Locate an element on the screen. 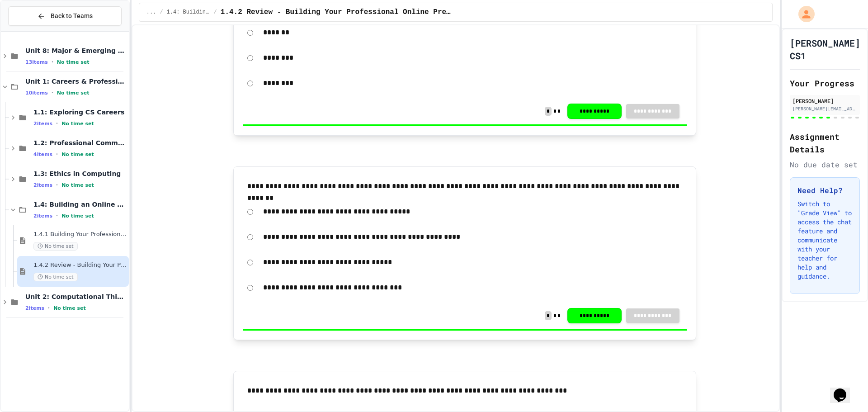  div: No due date set is located at coordinates (824, 164).